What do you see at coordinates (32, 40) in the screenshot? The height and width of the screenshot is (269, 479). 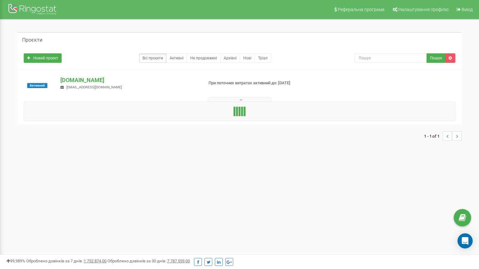 I see `h5: Проєкти` at bounding box center [32, 40].